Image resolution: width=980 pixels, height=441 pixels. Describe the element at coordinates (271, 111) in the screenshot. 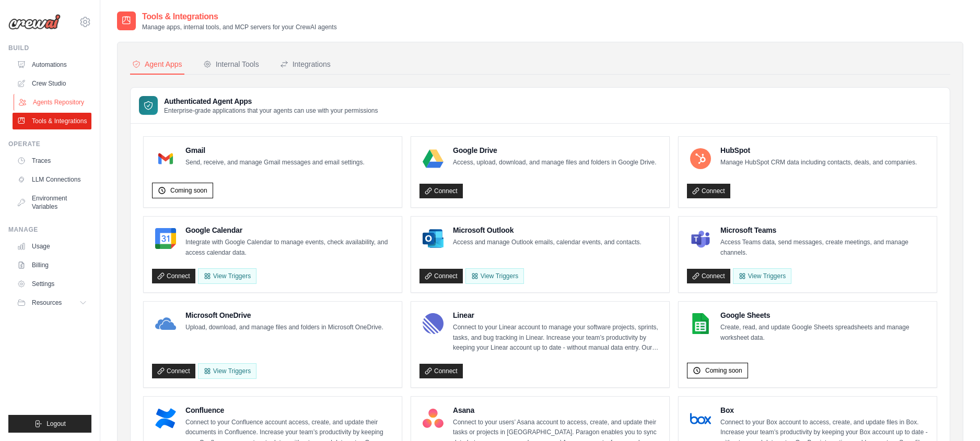

I see `p: Enterprise-grade applications that your agents can use with your permissions` at that location.